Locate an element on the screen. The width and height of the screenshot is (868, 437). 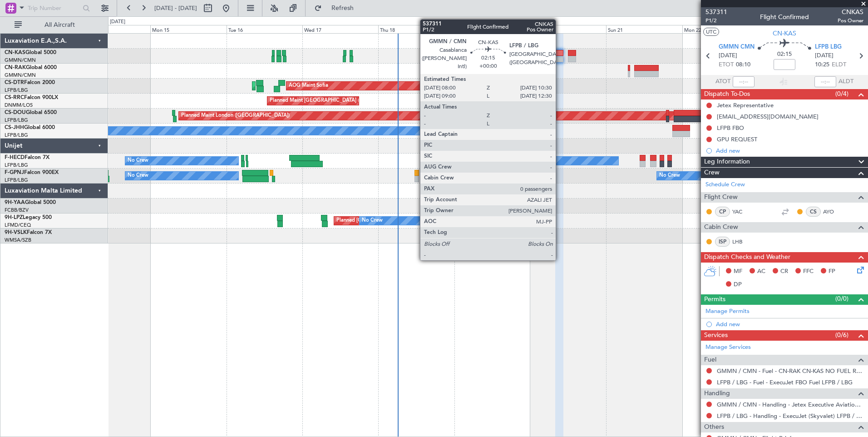
span: 9H-VSLK is located at coordinates (15, 232).